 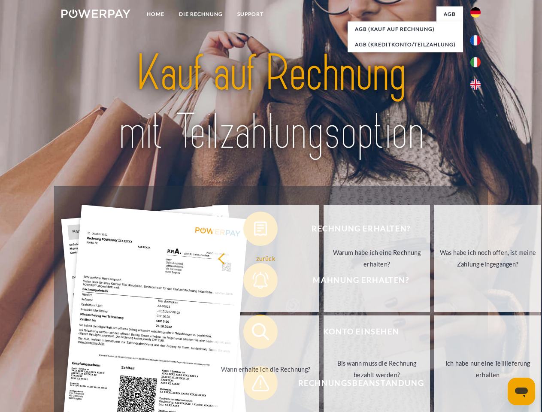 What do you see at coordinates (250, 14) in the screenshot?
I see `a: SUPPORT` at bounding box center [250, 14].